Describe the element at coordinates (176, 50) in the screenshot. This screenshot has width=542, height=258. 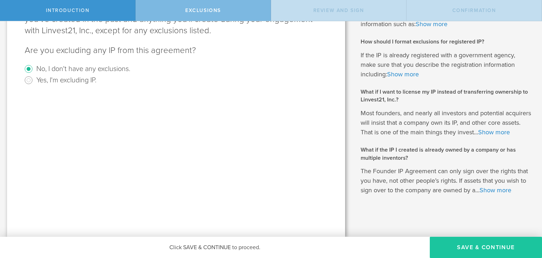
I see `p: Are you excluding any IP from this agreement?` at that location.